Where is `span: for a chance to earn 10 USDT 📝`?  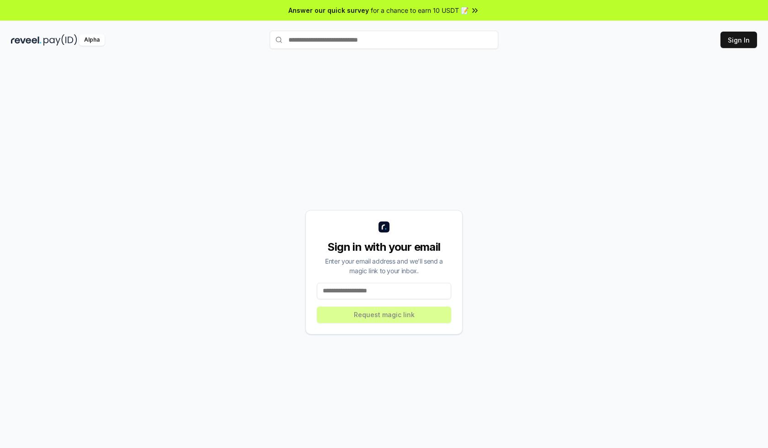 span: for a chance to earn 10 USDT 📝 is located at coordinates (420, 10).